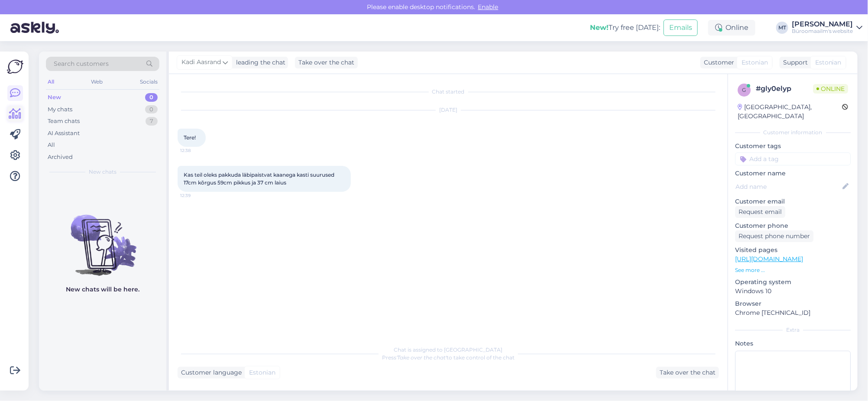 The height and width of the screenshot is (401, 868). I want to click on span: Tere!, so click(189, 138).